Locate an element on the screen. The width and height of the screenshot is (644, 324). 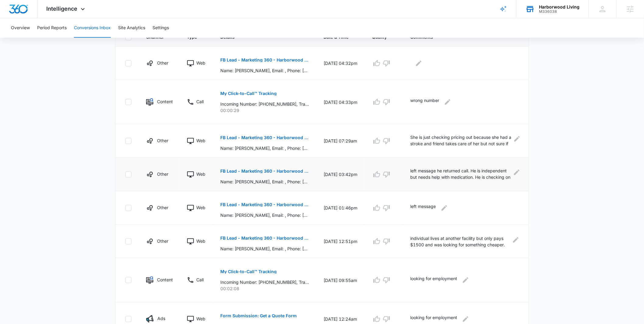
div: v 4.0.25 is located at coordinates (24, 12).